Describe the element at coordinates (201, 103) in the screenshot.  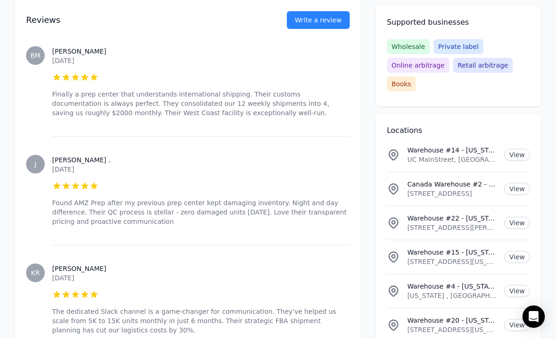
I see `p: Finally a prep center that understands international shipping. Their customs documentation is alw...` at that location.